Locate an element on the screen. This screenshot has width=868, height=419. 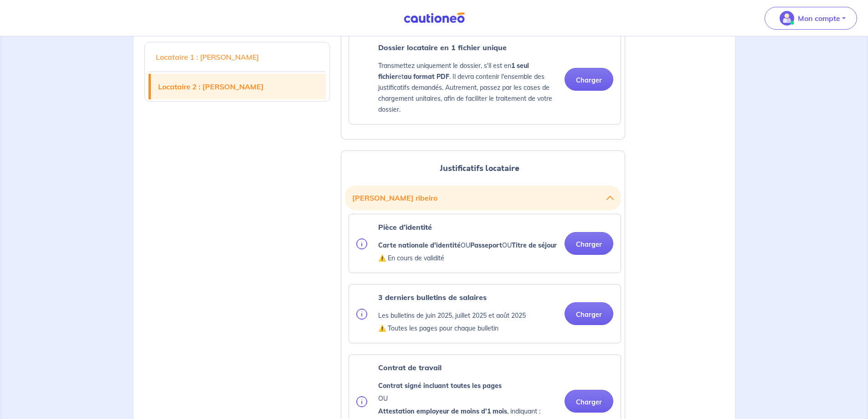
strong: Passeport is located at coordinates (486, 245).